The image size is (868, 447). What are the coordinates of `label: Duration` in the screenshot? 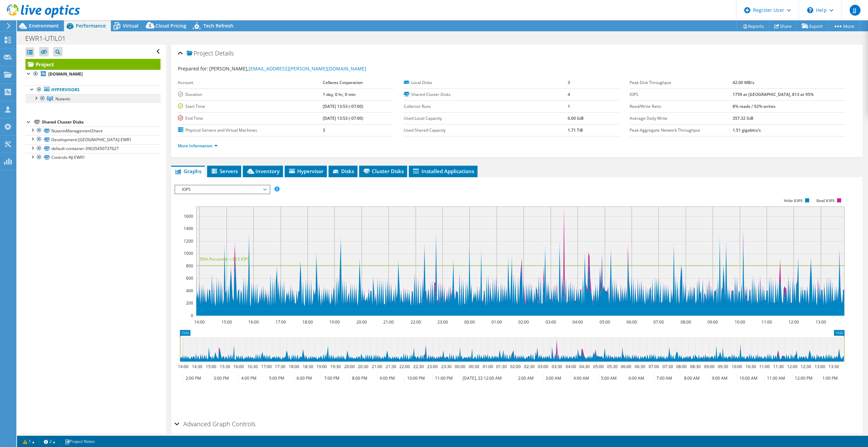 It's located at (251, 94).